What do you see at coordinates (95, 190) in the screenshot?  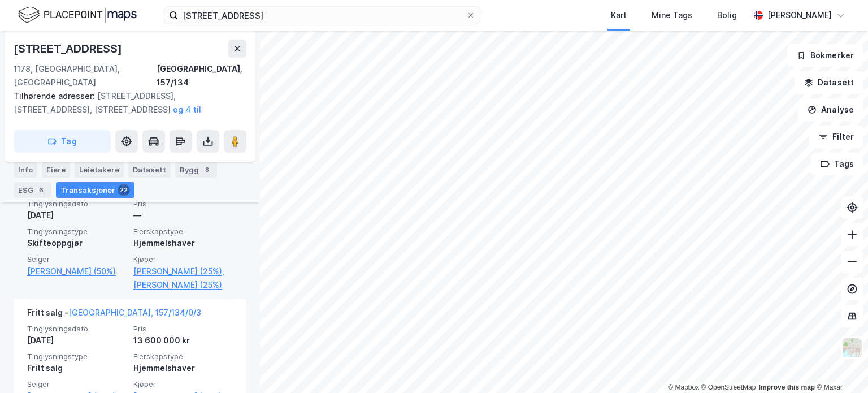 I see `div: Transaksjoner` at bounding box center [95, 190].